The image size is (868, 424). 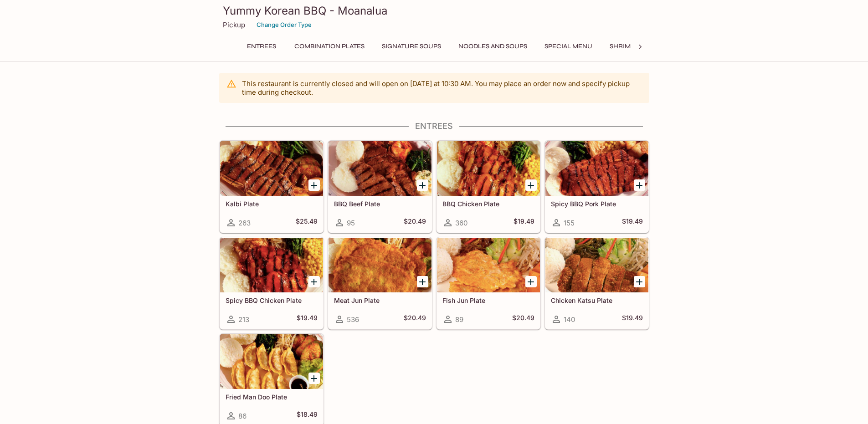 What do you see at coordinates (434, 10) in the screenshot?
I see `h3: Yummy Korean BBQ - Moanalua` at bounding box center [434, 10].